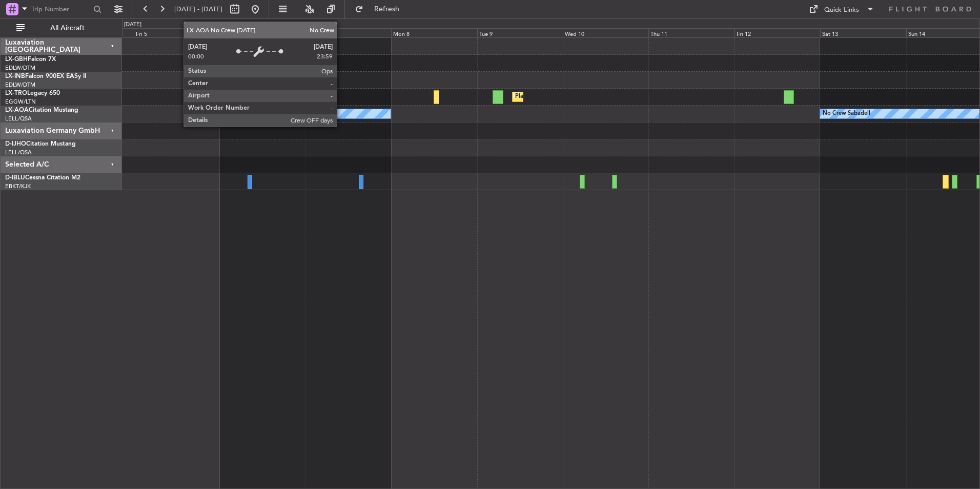 This screenshot has height=489, width=980. What do you see at coordinates (846, 113) in the screenshot?
I see `div: No Crew Sabadell` at bounding box center [846, 113].